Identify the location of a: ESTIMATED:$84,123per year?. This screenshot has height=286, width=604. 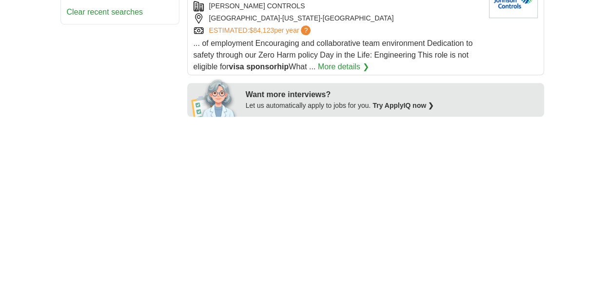
(261, 30).